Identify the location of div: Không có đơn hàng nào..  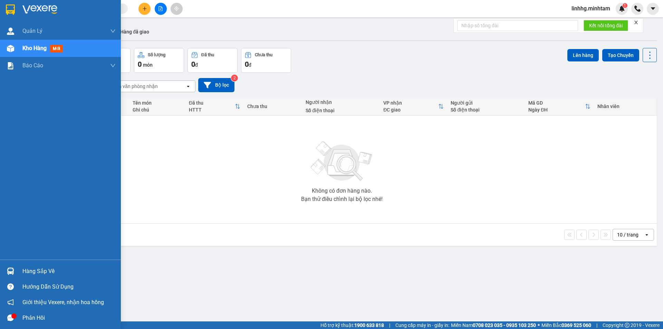
(342, 191).